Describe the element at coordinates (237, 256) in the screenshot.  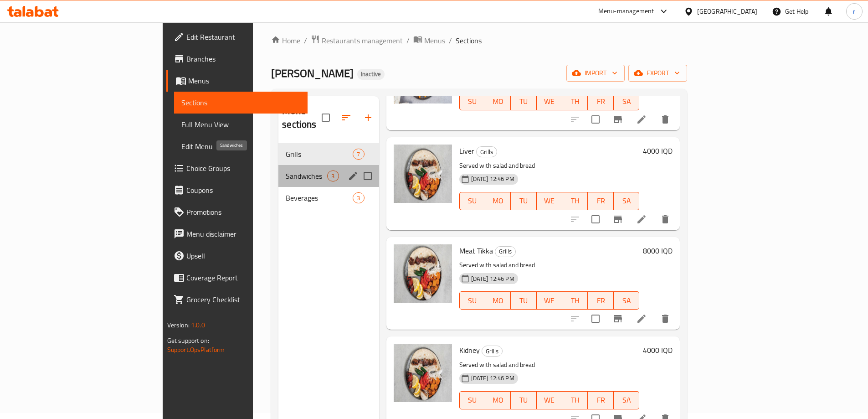
I see `a: Upsell` at that location.